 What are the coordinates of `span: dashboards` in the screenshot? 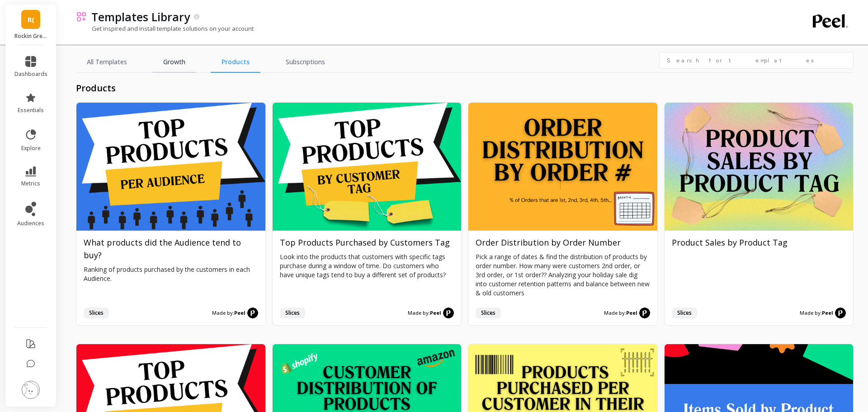 It's located at (31, 74).